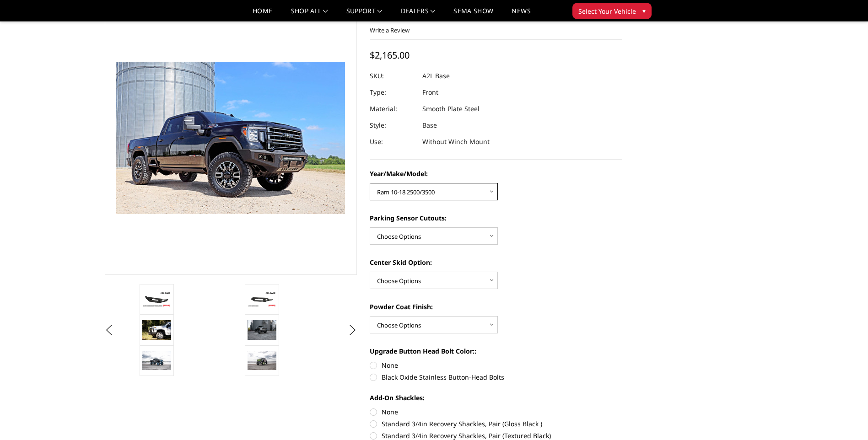 This screenshot has height=440, width=868. Describe the element at coordinates (496, 351) in the screenshot. I see `label: Upgrade Button Head Bolt Color::` at that location.